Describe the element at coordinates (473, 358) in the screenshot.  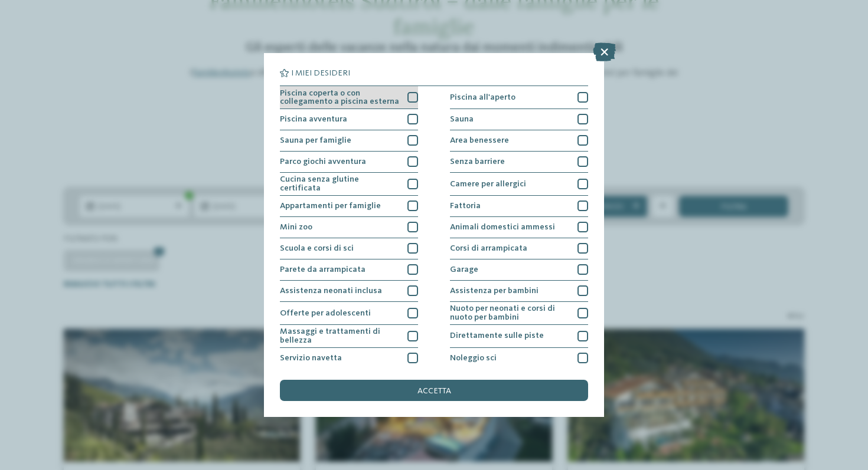
I see `span: Noleggio sci` at that location.